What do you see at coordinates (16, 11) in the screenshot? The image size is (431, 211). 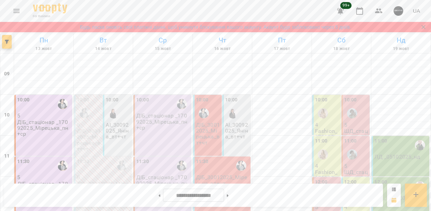 I see `button: Menu` at bounding box center [16, 11].